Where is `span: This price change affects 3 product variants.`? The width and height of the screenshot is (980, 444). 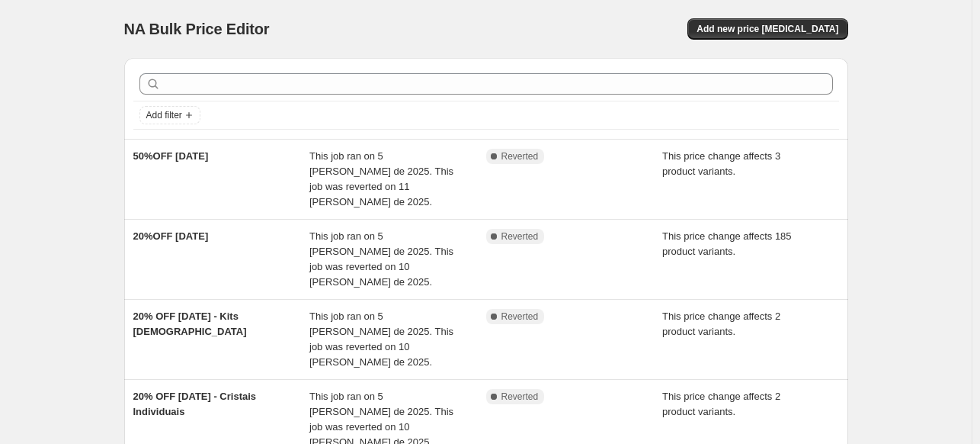
span: This price change affects 3 product variants. is located at coordinates (721, 163).